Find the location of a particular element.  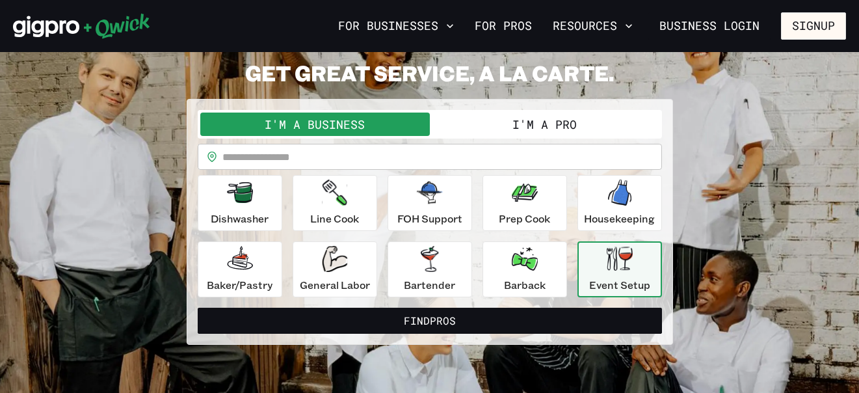

button: FOH Support is located at coordinates (430, 203).